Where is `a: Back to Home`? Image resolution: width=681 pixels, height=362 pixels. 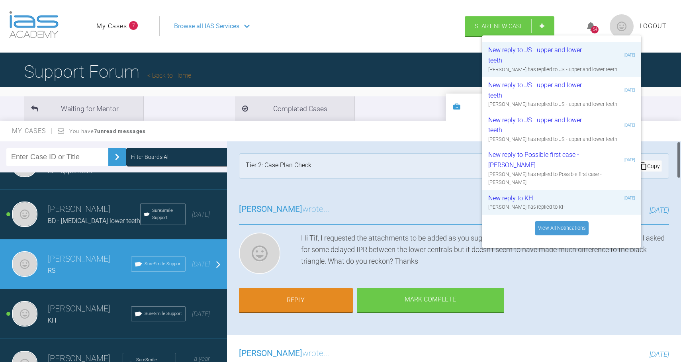 a: Back to Home is located at coordinates (169, 75).